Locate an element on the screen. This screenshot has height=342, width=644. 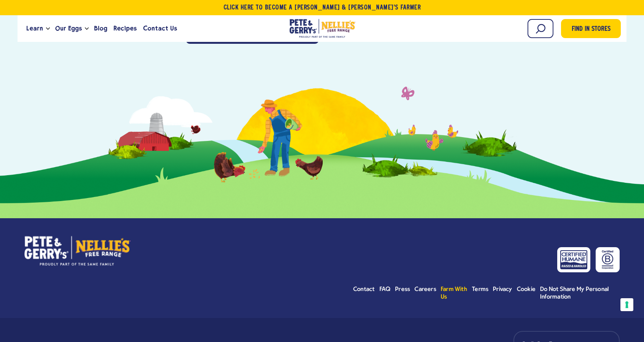
span: Find in Stores is located at coordinates (591, 29).